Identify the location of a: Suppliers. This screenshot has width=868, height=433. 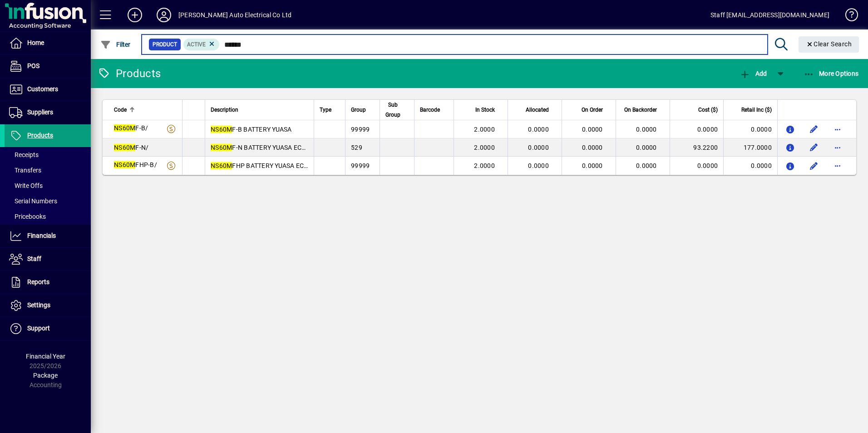
(48, 112).